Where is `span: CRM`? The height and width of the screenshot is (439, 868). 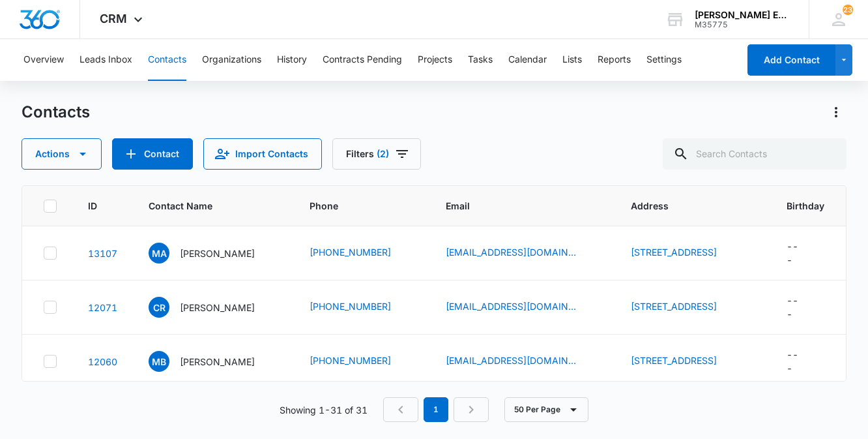
span: CRM is located at coordinates (113, 18).